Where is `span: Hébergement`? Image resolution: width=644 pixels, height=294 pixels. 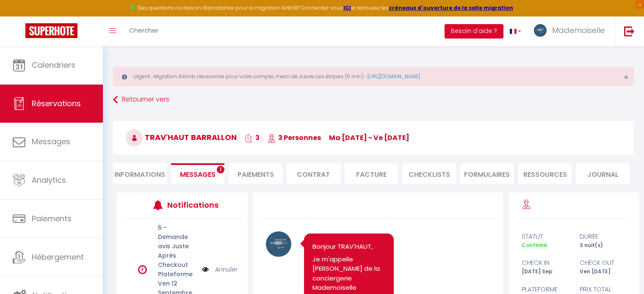 span: Hébergement is located at coordinates (58, 257).